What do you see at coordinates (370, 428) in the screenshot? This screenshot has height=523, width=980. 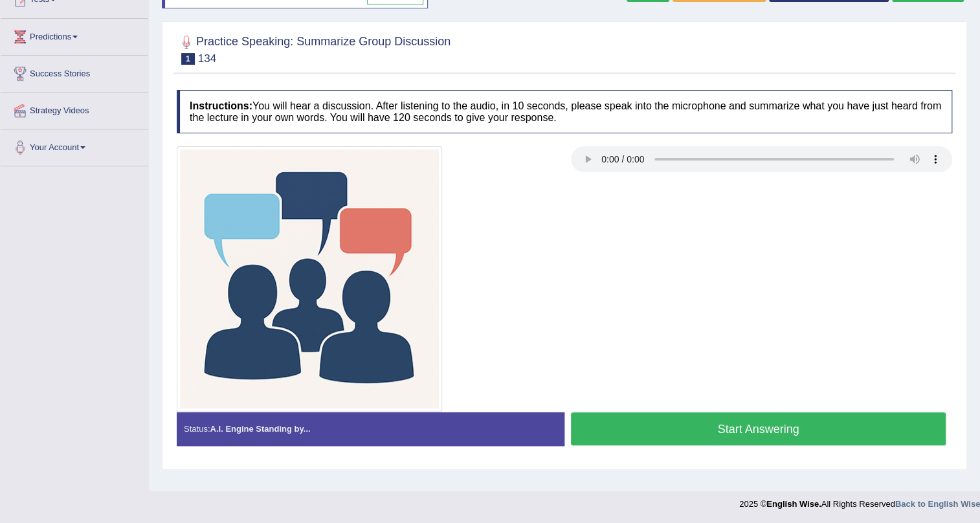 I see `div: Status:` at bounding box center [370, 428].